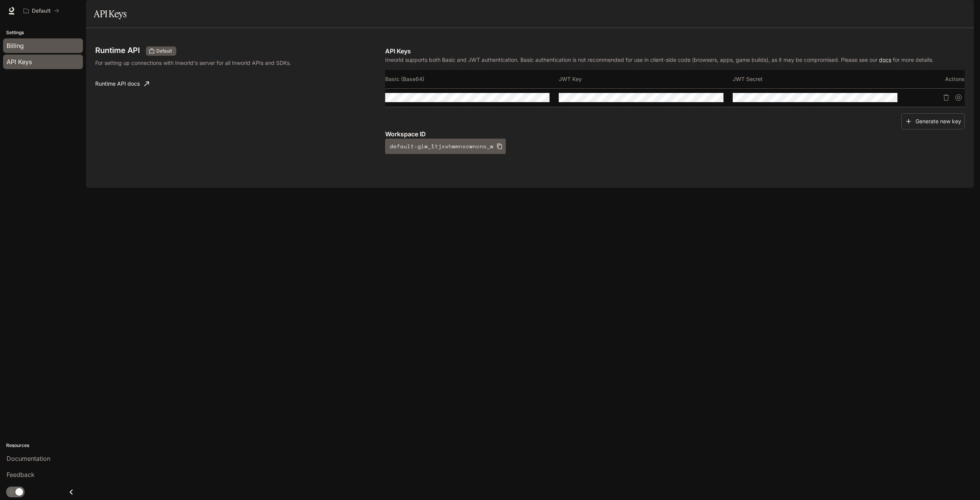 This screenshot has width=980, height=500. Describe the element at coordinates (122, 83) in the screenshot. I see `a: Runtime API docs` at that location.